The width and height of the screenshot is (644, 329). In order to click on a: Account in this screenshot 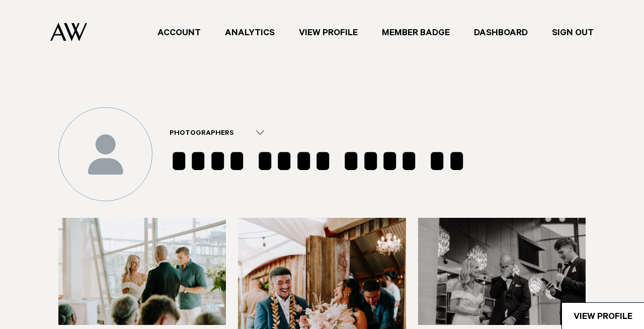, I will do `click(179, 32)`.